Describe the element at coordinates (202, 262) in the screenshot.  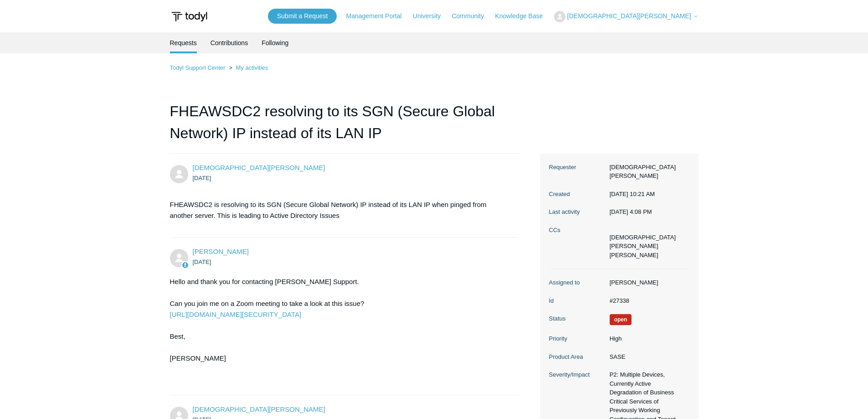
I see `time: 08/12/2025, 10:42` at that location.